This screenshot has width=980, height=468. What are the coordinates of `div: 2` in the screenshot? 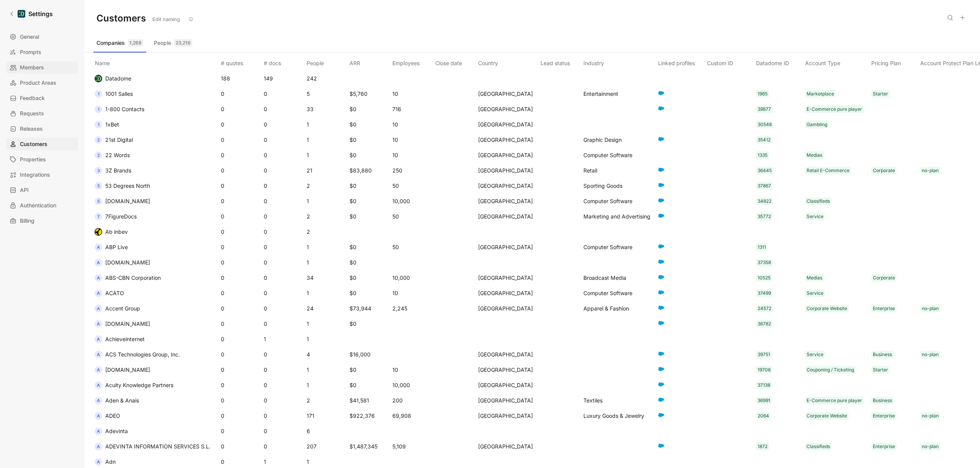 It's located at (98, 140).